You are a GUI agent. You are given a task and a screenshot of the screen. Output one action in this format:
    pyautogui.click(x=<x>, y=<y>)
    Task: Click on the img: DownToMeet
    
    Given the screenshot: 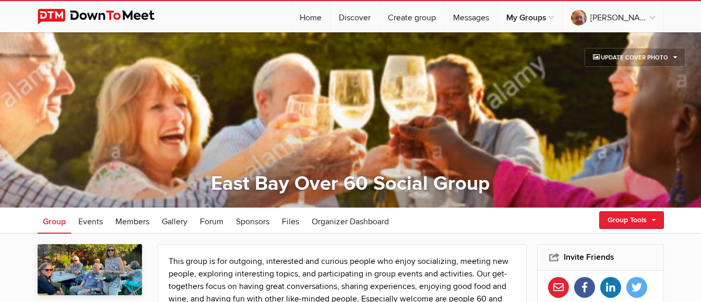 What is the action you would take?
    pyautogui.click(x=104, y=17)
    